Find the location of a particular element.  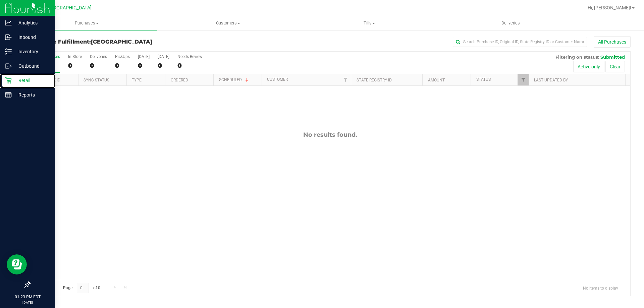

a: Purchases is located at coordinates (87, 23).